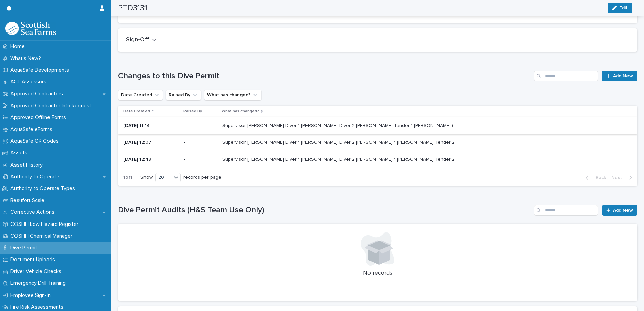 This screenshot has width=644, height=311. I want to click on p: Fire Risk Assessments, so click(38, 307).